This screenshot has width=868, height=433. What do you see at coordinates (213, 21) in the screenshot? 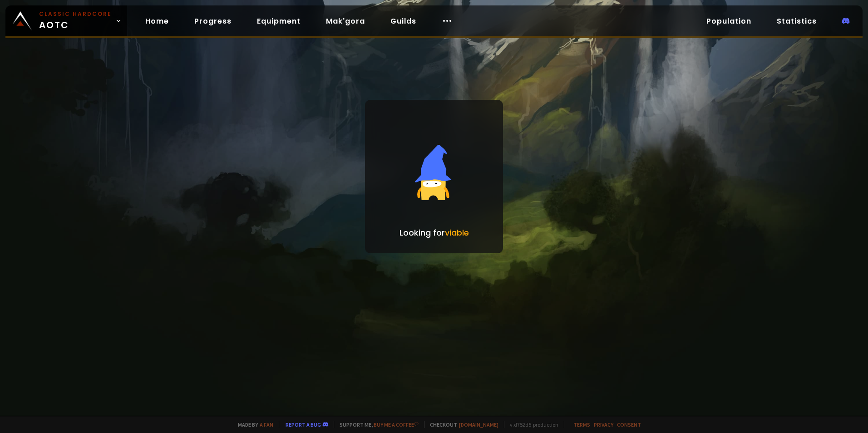
I see `a: Progress` at bounding box center [213, 21].